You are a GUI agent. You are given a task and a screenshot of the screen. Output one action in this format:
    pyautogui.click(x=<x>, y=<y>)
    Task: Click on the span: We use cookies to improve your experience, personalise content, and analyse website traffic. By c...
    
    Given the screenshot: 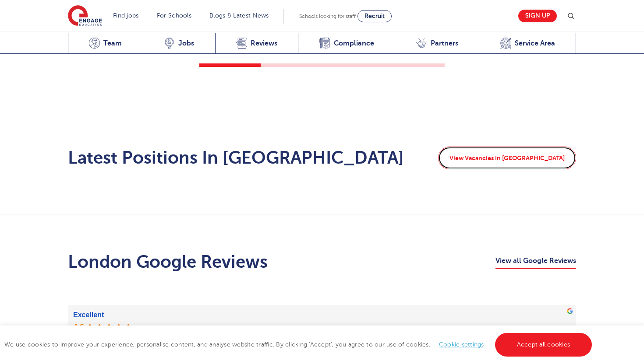 What is the action you would take?
    pyautogui.click(x=299, y=344)
    